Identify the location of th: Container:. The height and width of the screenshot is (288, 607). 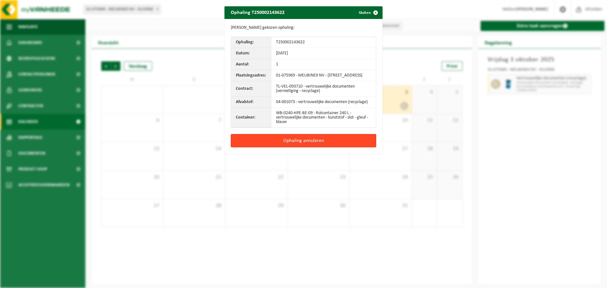
(251, 118).